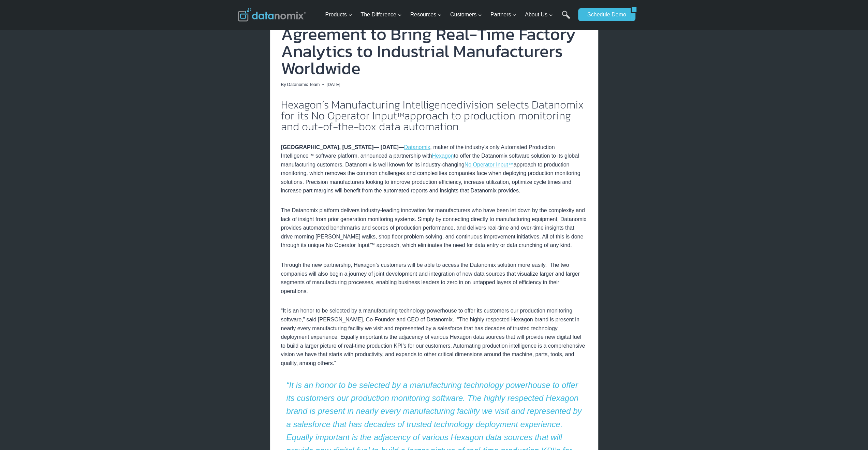 This screenshot has width=868, height=450. What do you see at coordinates (369, 105) in the screenshot?
I see `a: Hexagon’s Manufacturing Intelligence` at bounding box center [369, 105].